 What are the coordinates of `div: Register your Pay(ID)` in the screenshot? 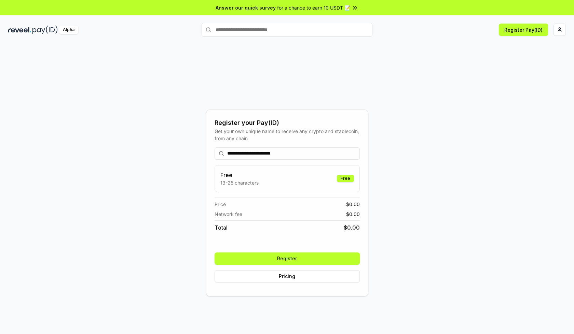 It's located at (287, 123).